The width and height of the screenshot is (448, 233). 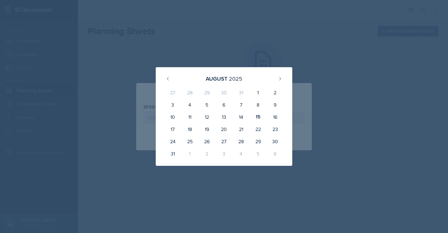 I want to click on div: August, so click(x=216, y=78).